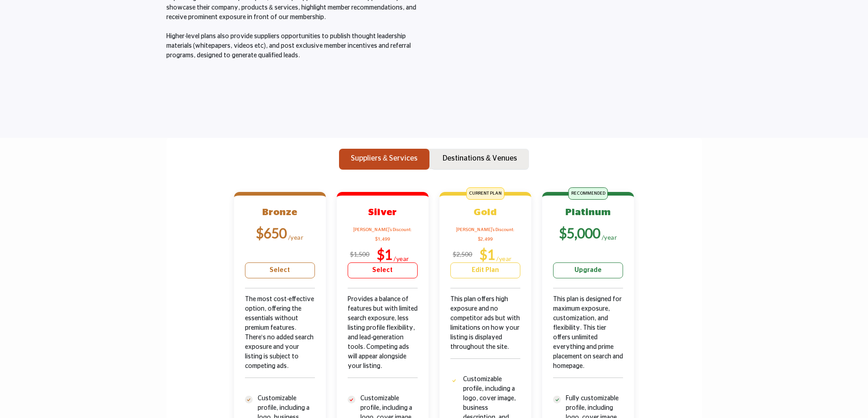 This screenshot has width=868, height=418. Describe the element at coordinates (486, 270) in the screenshot. I see `a: Edit Plan` at that location.